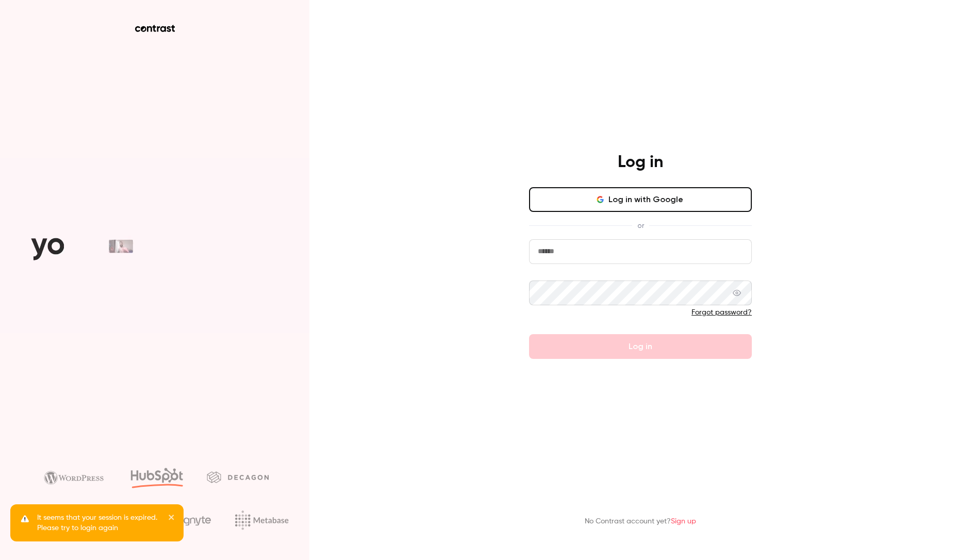  Describe the element at coordinates (641, 162) in the screenshot. I see `h4: Log in` at that location.